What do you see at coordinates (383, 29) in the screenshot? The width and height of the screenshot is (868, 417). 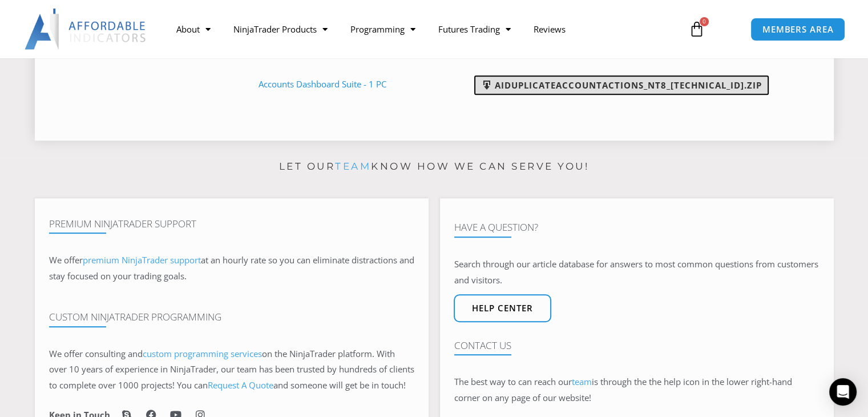 I see `a: Programming` at bounding box center [383, 29].